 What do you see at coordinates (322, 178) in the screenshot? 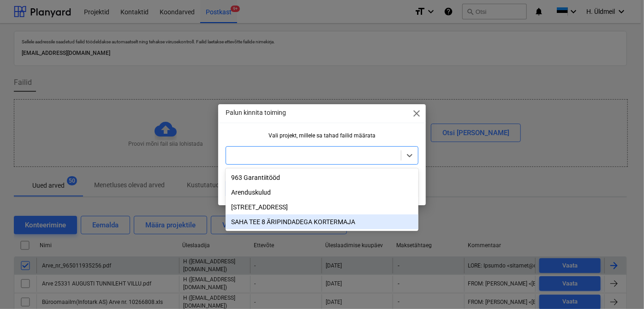
I see `div: 963 Garantiitööd` at bounding box center [322, 178].